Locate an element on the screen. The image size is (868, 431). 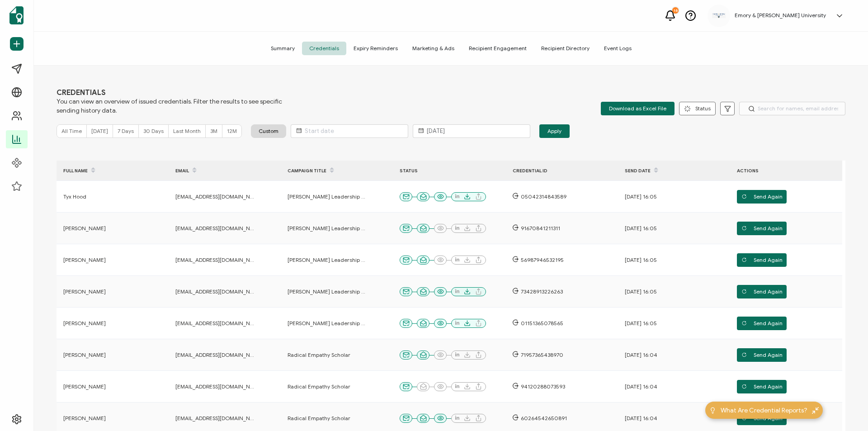
span: Last Month is located at coordinates (187, 131).